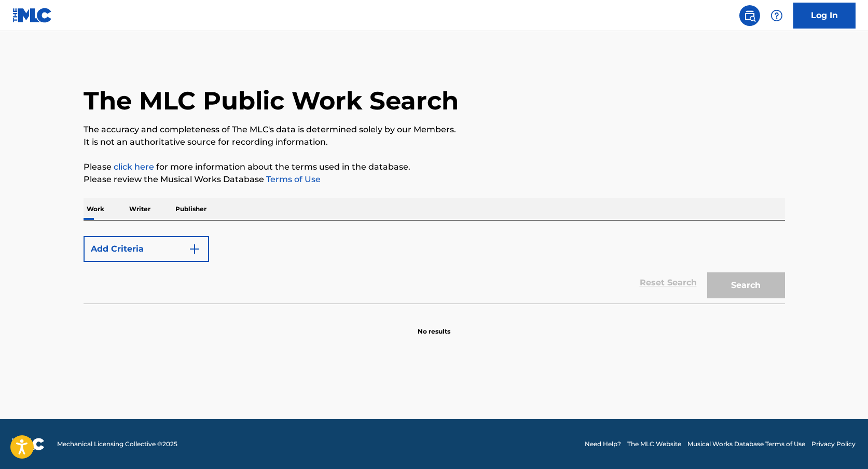 Image resolution: width=868 pixels, height=469 pixels. What do you see at coordinates (777, 16) in the screenshot?
I see `img: help` at bounding box center [777, 16].